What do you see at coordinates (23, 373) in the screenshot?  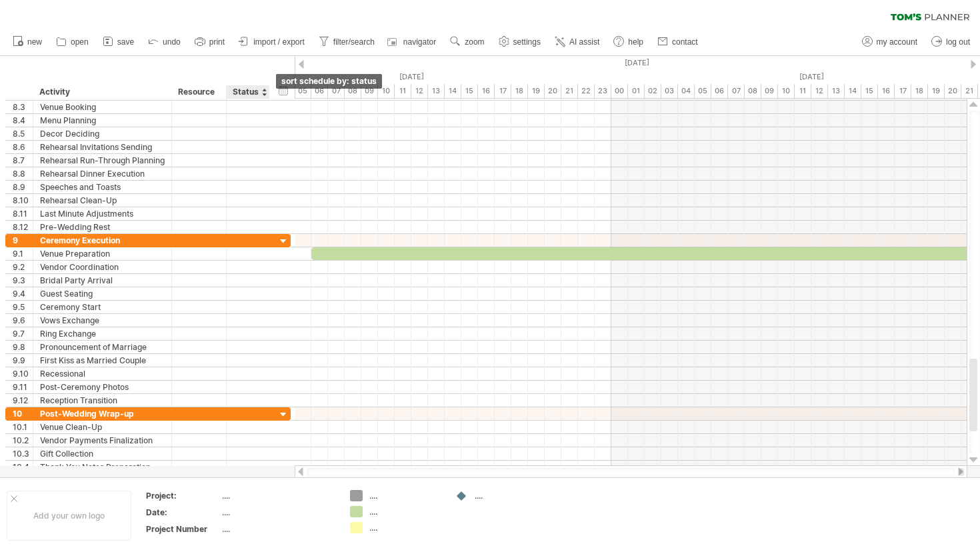 I see `div: 9.10` at bounding box center [23, 373].